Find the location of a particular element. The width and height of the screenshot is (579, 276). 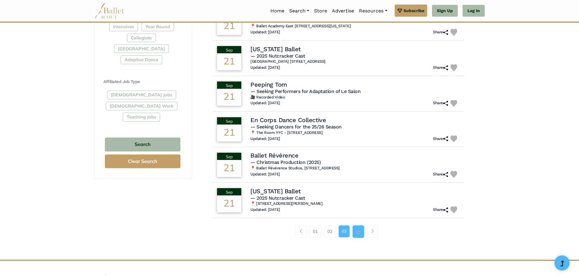

h6: 🎥 Recorded Video is located at coordinates (355, 97).